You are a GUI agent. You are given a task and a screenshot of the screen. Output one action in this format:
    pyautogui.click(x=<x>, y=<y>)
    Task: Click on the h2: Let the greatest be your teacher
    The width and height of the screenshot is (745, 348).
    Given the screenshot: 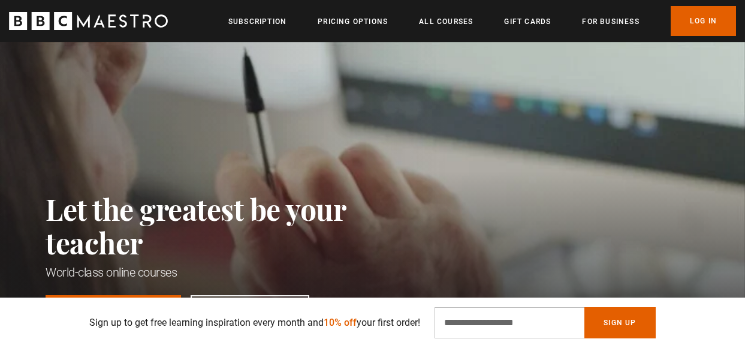 What is the action you would take?
    pyautogui.click(x=222, y=225)
    